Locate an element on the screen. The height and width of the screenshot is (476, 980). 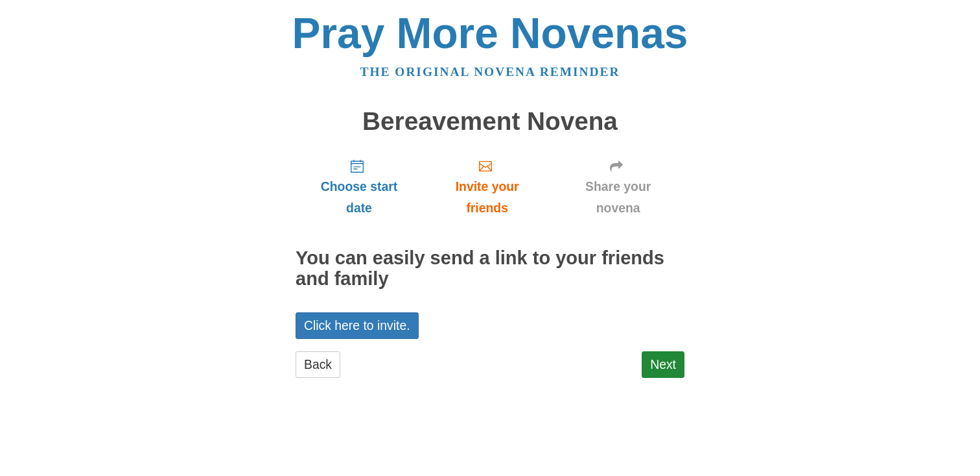
a: Invite your friends is located at coordinates (487, 186).